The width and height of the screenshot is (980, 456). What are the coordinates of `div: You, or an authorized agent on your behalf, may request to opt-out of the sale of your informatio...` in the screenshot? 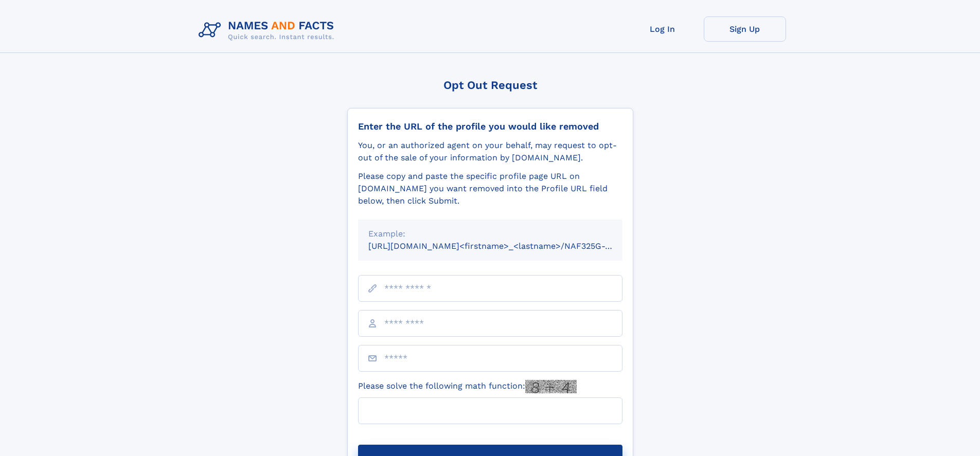 It's located at (490, 151).